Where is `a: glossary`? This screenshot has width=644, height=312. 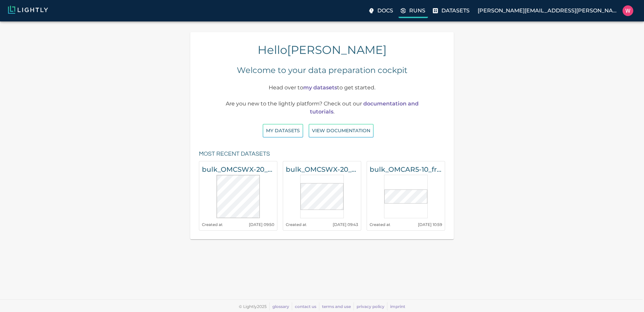 a: glossary is located at coordinates (281, 307).